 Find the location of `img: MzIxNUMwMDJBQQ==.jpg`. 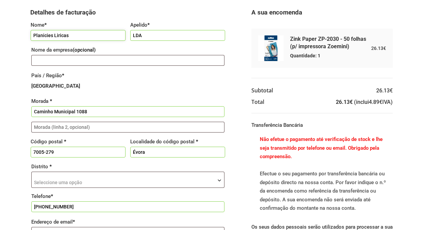

img: MzIxNUMwMDJBQQ==.jpg is located at coordinates (271, 48).